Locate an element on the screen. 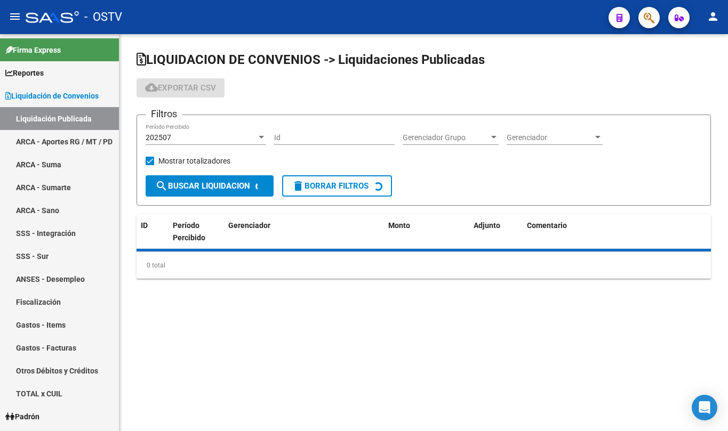  button: Borrar Filtros is located at coordinates (337, 186).